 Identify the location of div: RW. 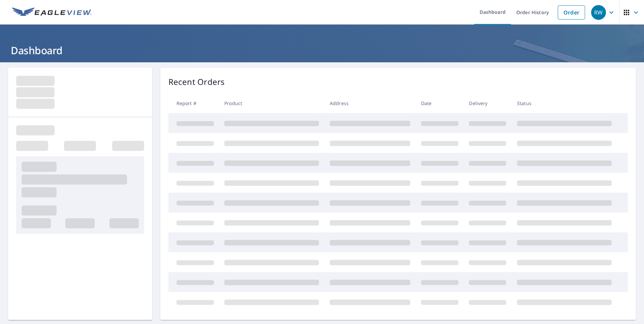
(598, 12).